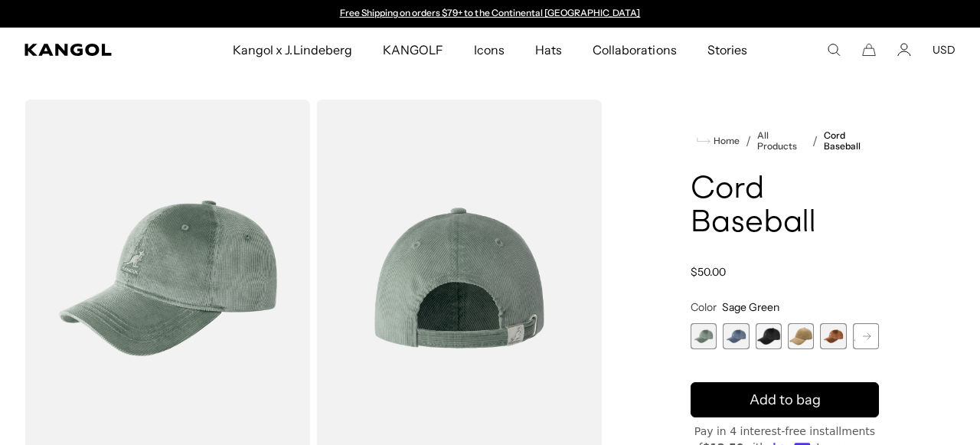 This screenshot has height=445, width=980. Describe the element at coordinates (727, 49) in the screenshot. I see `span: Stories` at that location.